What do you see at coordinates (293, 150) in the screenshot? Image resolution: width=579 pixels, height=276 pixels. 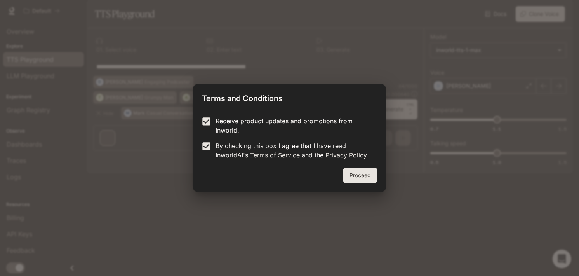 I see `p: By checking this box I agree that I have read InworldAI's and the .` at bounding box center [293, 150].